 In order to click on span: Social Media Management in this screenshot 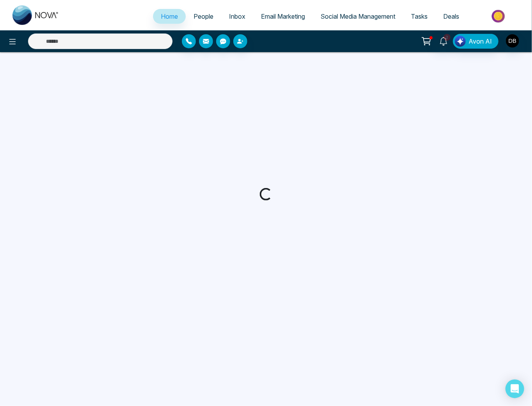, I will do `click(358, 16)`.